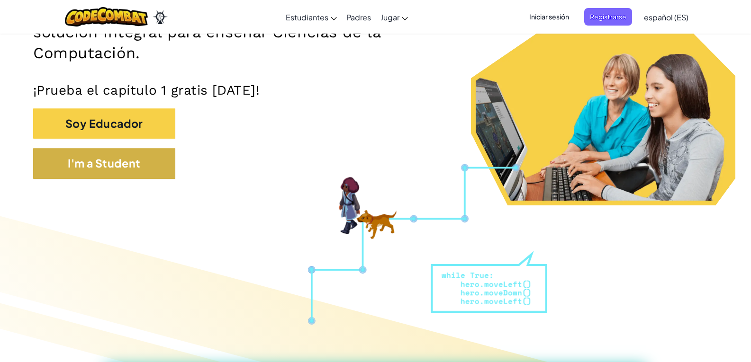 The width and height of the screenshot is (751, 362). What do you see at coordinates (359, 17) in the screenshot?
I see `a: Padres` at bounding box center [359, 17].